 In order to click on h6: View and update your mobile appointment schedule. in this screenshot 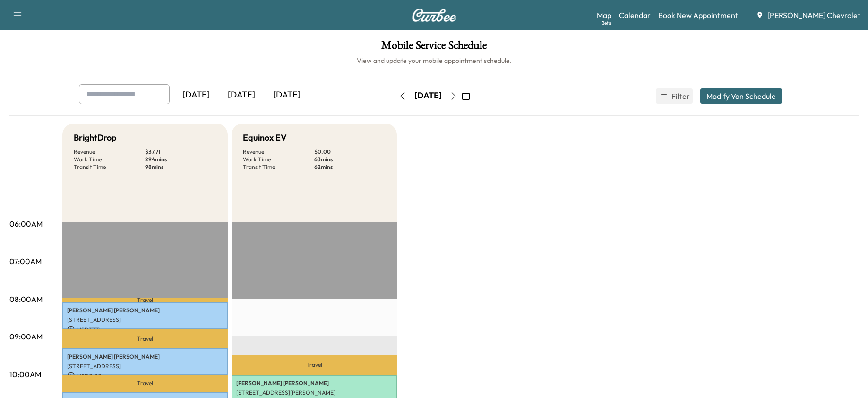, I will do `click(434, 61)`.